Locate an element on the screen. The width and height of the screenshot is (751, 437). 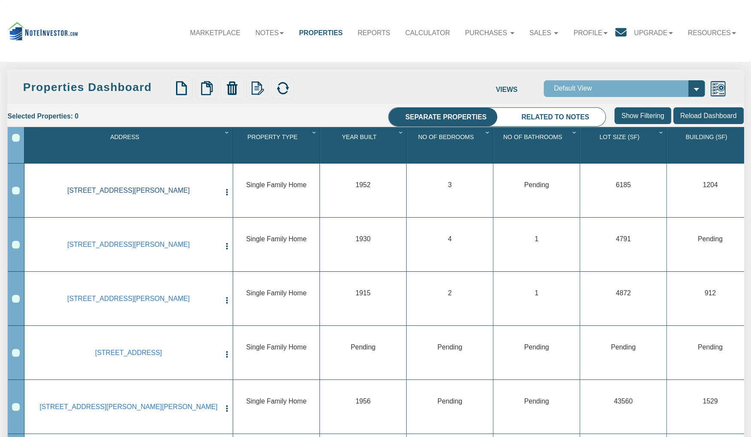
span: 1204 is located at coordinates (710, 185).